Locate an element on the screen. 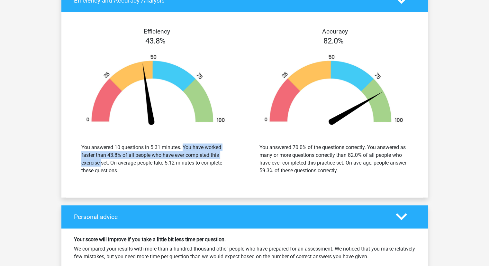 This screenshot has height=266, width=489. h4: Efficiency is located at coordinates (157, 31).